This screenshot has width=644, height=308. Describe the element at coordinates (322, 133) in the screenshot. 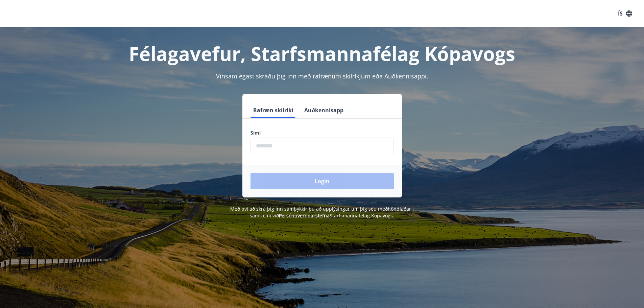

I see `label: Sími` at that location.